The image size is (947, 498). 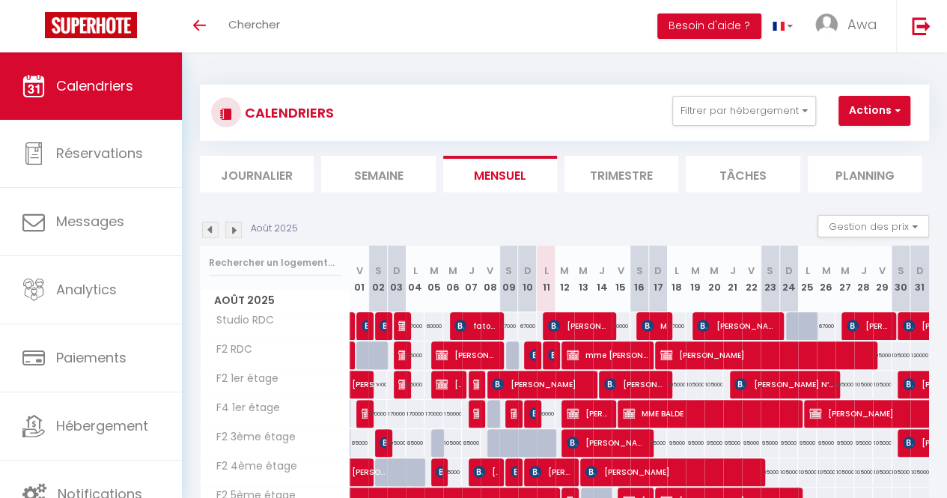 I want to click on th: 01, so click(x=360, y=279).